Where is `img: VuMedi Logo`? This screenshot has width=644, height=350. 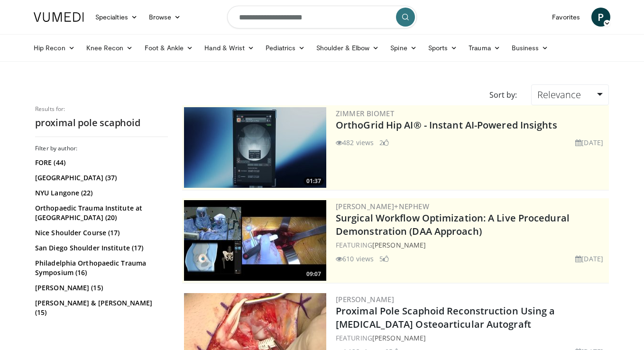
img: VuMedi Logo is located at coordinates (59, 17).